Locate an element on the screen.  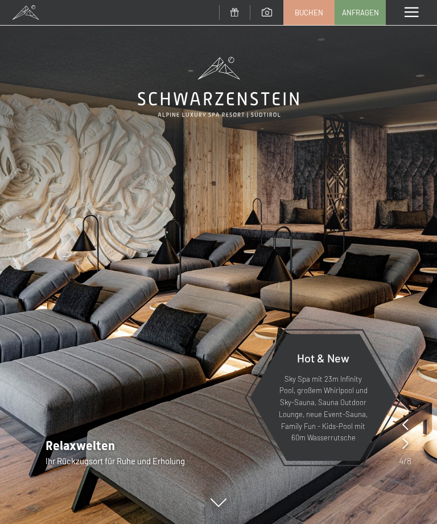
a: Buchen is located at coordinates (309, 13).